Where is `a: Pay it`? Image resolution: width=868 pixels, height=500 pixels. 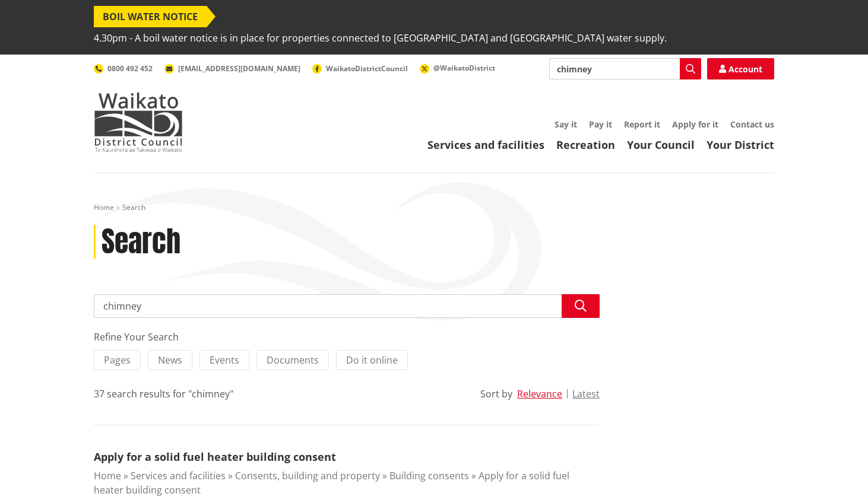
a: Pay it is located at coordinates (600, 124).